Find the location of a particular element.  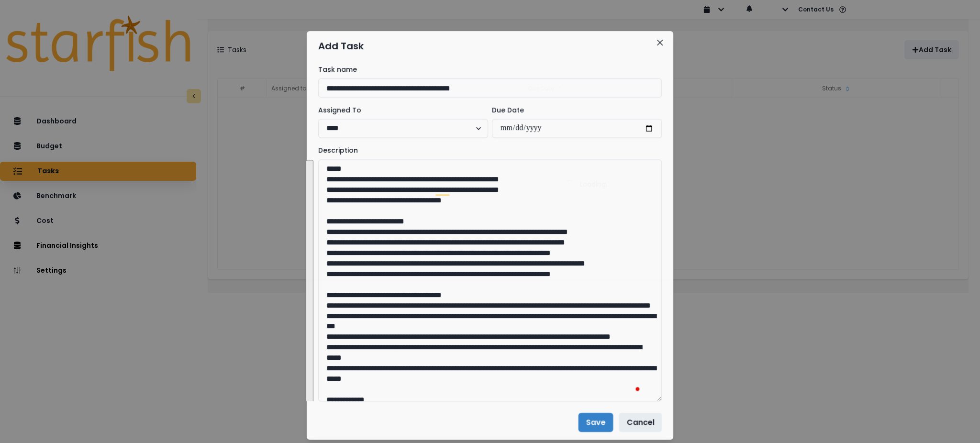

label: Due Date is located at coordinates (574, 110).